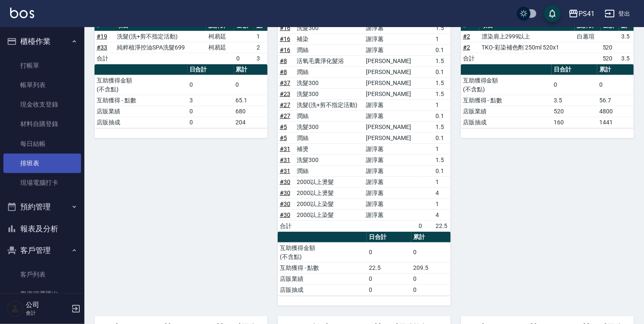  I want to click on td: 白蕙瑄, so click(587, 36).